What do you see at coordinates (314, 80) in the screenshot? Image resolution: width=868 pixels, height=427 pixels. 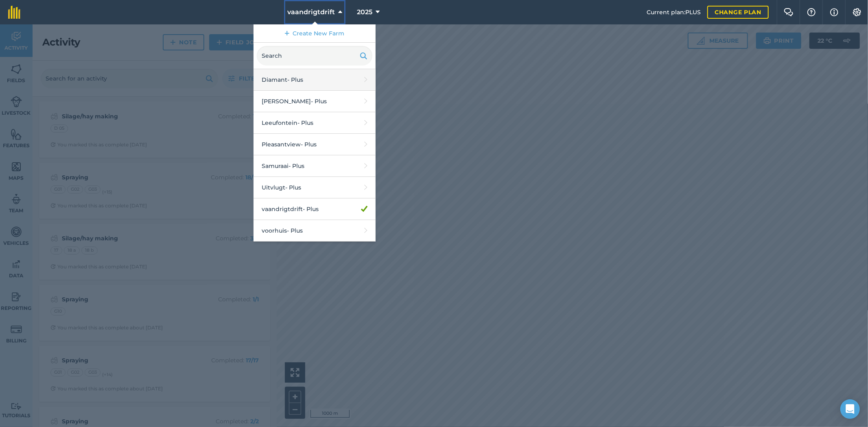 I see `a: Diamant- Plus` at bounding box center [314, 80].